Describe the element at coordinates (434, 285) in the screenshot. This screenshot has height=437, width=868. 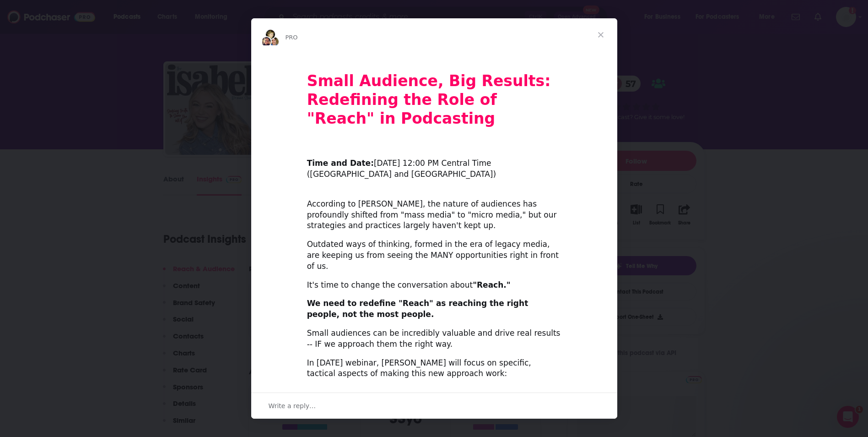
I see `div: It's time to change the conversation about` at that location.